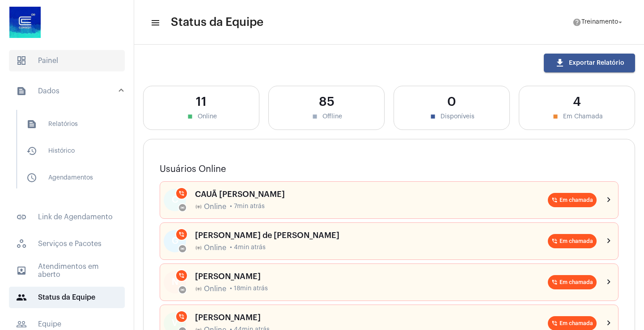  I want to click on span: • 4min atrás, so click(248, 247).